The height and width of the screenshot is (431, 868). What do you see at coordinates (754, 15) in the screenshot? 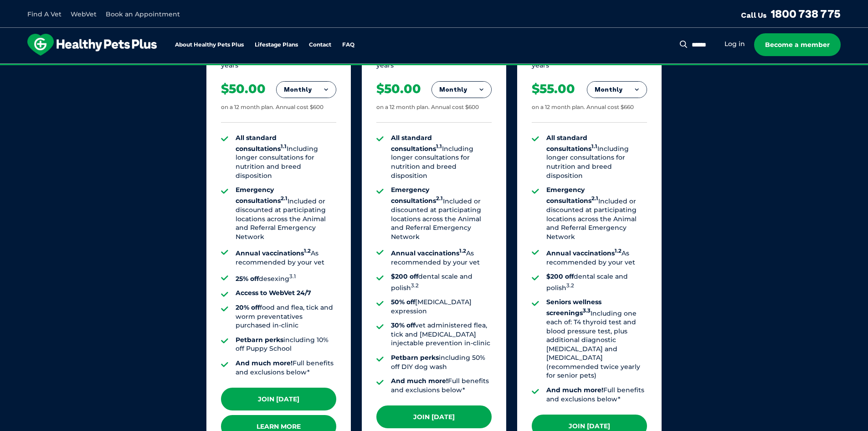
I see `span: Call Us` at bounding box center [754, 15].